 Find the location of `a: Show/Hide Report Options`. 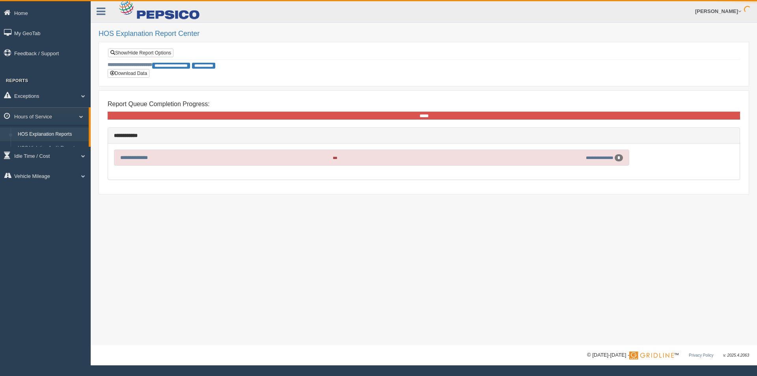

a: Show/Hide Report Options is located at coordinates (141, 53).